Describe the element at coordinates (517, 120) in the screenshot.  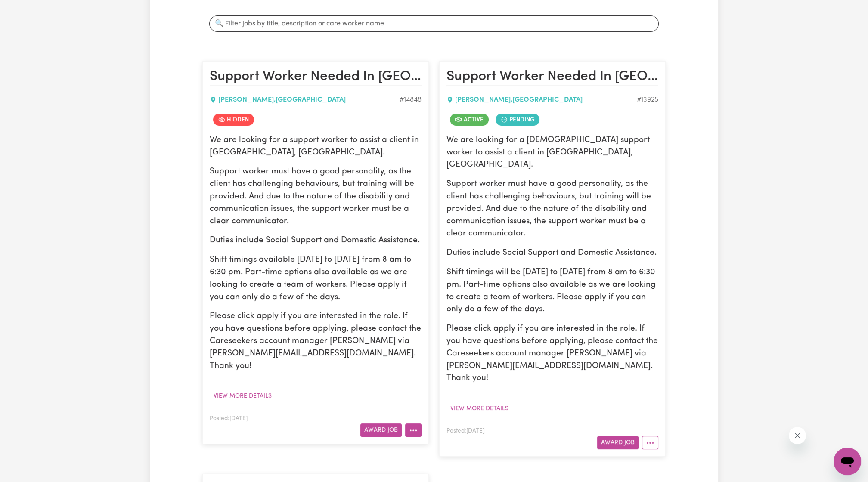
I see `span: Job contract pending review by care worker` at that location.